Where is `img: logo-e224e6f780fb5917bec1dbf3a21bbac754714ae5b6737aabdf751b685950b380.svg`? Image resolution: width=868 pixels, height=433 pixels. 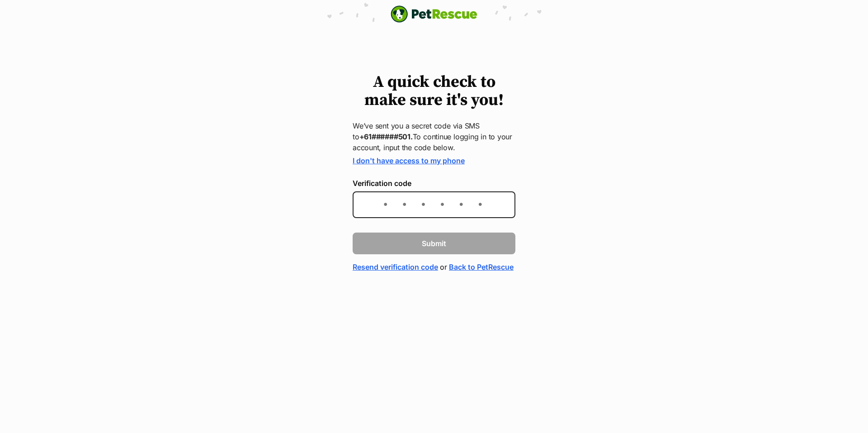
img: logo-e224e6f780fb5917bec1dbf3a21bbac754714ae5b6737aabdf751b685950b380.svg is located at coordinates (434, 14).